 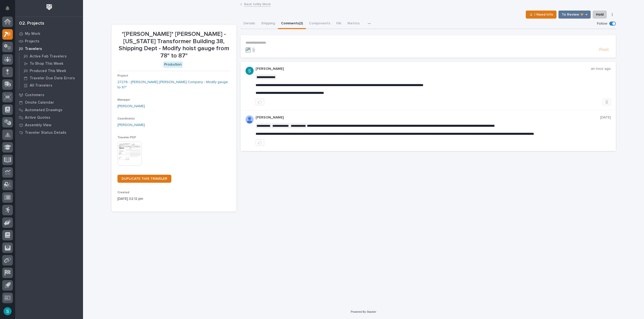 I want to click on a: Active Fab Travelers, so click(x=51, y=56).